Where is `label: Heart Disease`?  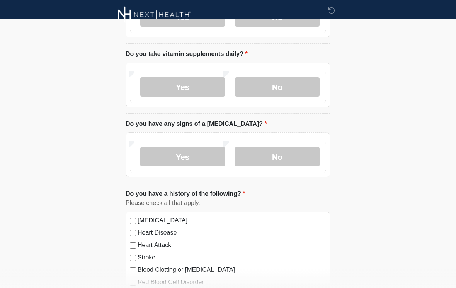 label: Heart Disease is located at coordinates (232, 233).